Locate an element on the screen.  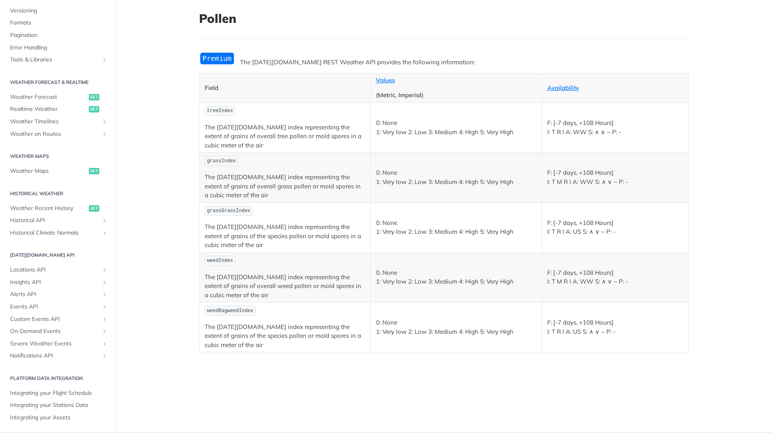
span: Weather Maps is located at coordinates (48, 171).